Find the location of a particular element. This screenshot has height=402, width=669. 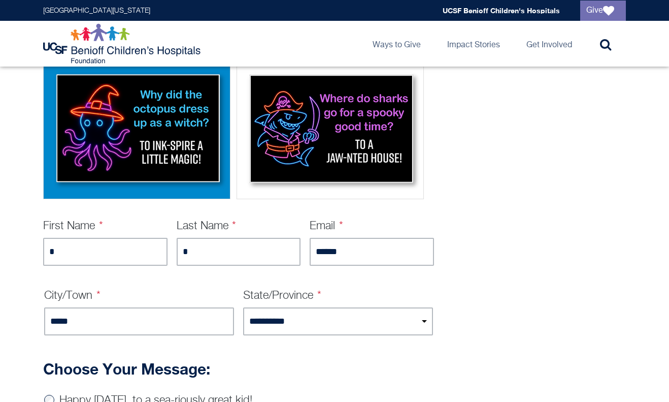

a: Give is located at coordinates (603, 11).